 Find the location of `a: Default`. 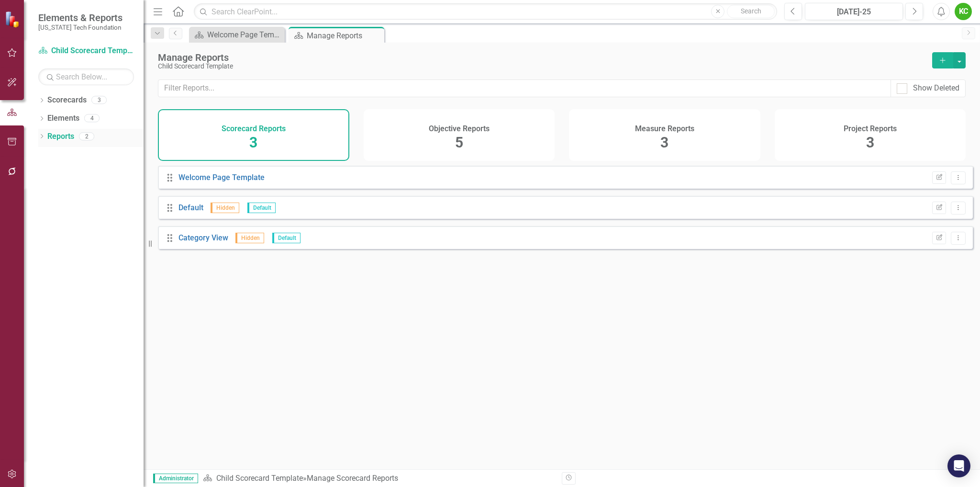

a: Default is located at coordinates (191, 207).